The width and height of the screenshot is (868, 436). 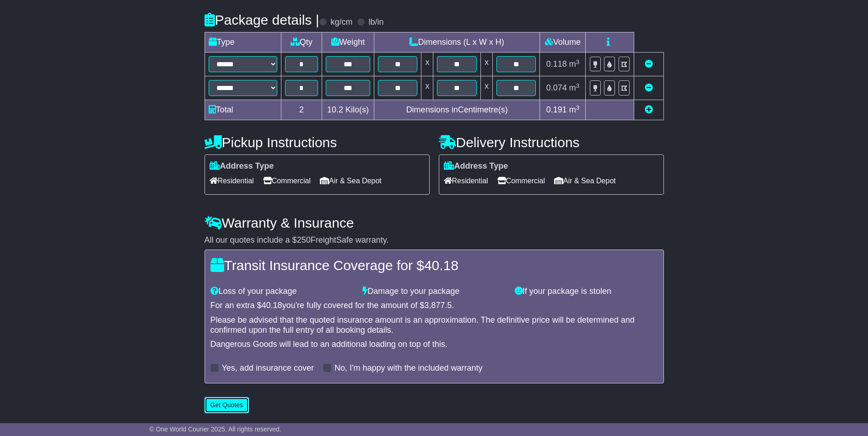 I want to click on div: All our quotes include a $ FreightSafe warranty., so click(x=434, y=240).